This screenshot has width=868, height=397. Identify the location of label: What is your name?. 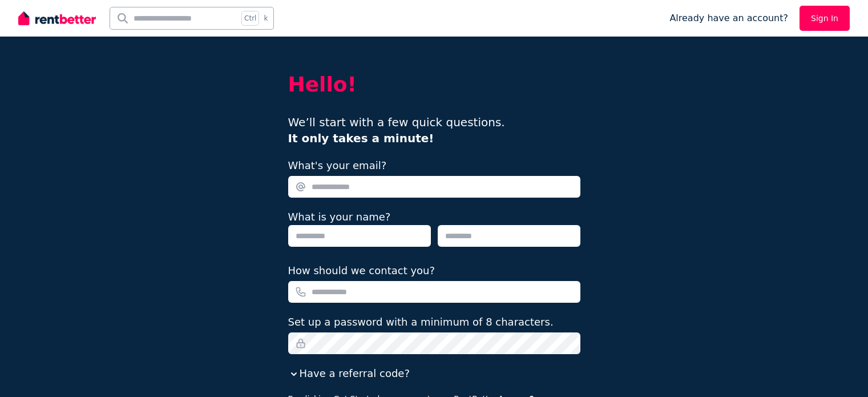
(339, 216).